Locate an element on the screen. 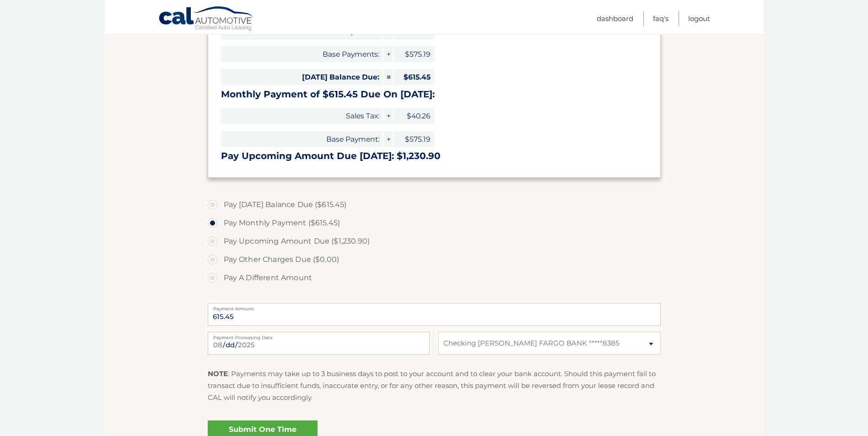  input: Payment Amount is located at coordinates (434, 315).